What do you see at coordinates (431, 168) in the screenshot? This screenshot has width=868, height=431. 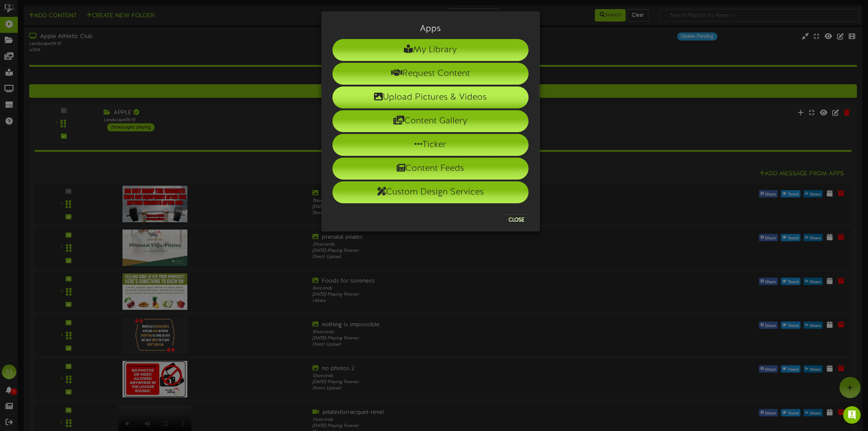 I see `li: Content Feeds` at bounding box center [431, 168].